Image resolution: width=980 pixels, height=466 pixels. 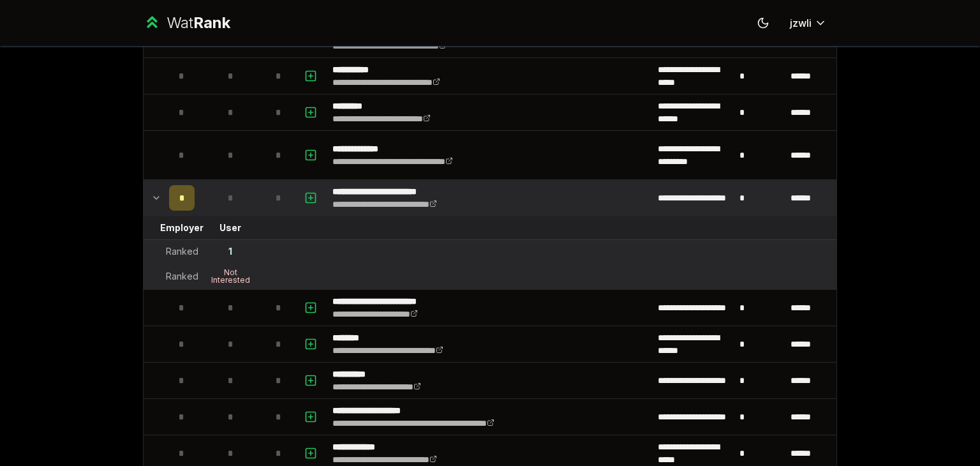 What do you see at coordinates (182, 228) in the screenshot?
I see `td: Employer` at bounding box center [182, 228].